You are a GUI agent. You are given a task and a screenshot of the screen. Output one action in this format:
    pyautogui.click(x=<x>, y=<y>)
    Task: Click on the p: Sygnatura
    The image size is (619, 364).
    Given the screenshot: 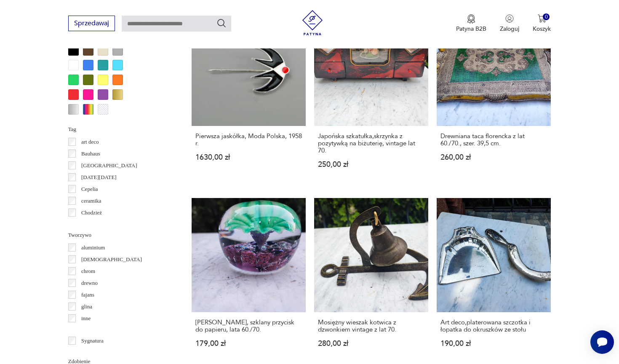 What is the action you would take?
    pyautogui.click(x=92, y=341)
    